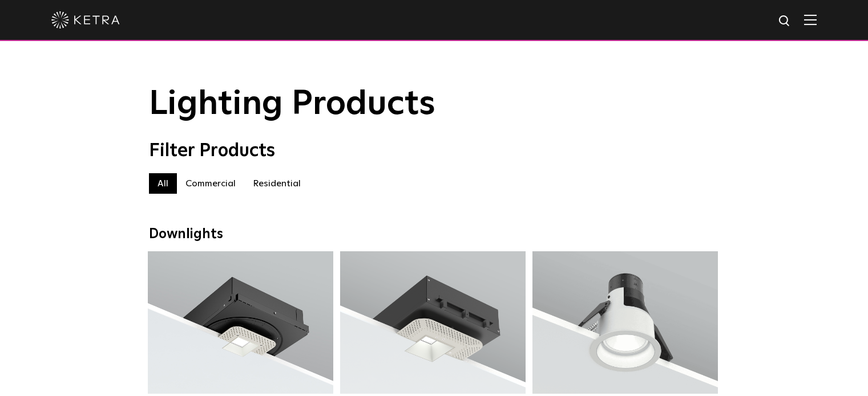 The image size is (868, 396). What do you see at coordinates (434, 151) in the screenshot?
I see `div: Filter Products` at bounding box center [434, 151].